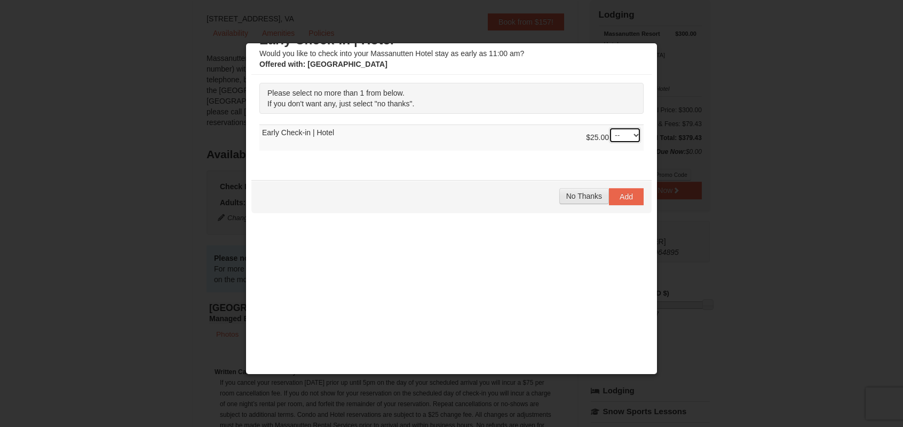  I want to click on span: Add, so click(626, 196).